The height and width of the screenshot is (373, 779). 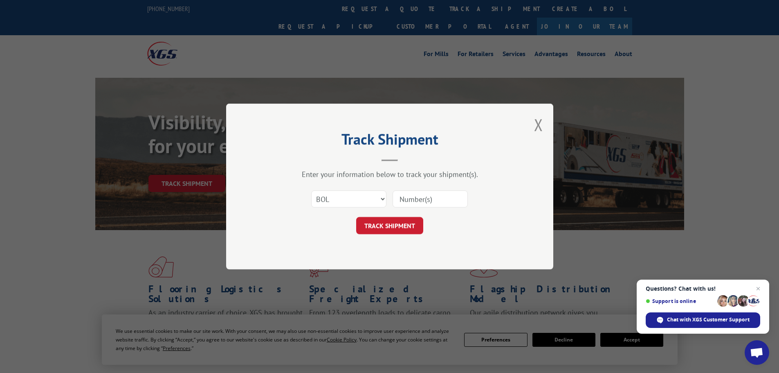 What do you see at coordinates (758, 288) in the screenshot?
I see `span: Close chat` at bounding box center [758, 288].